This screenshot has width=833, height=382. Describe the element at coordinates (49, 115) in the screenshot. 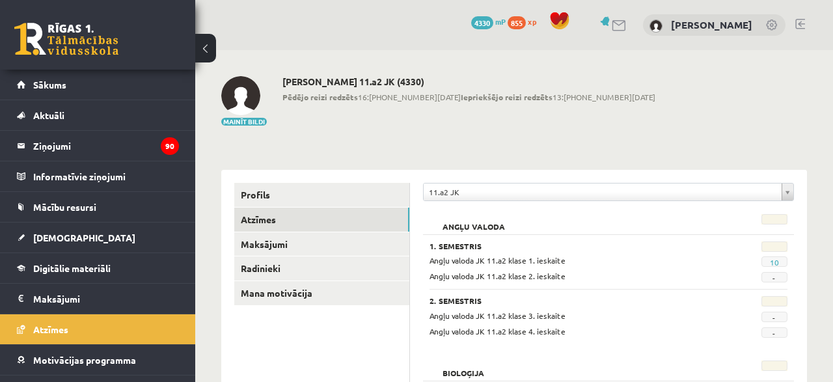

I see `span: Aktuāli` at that location.